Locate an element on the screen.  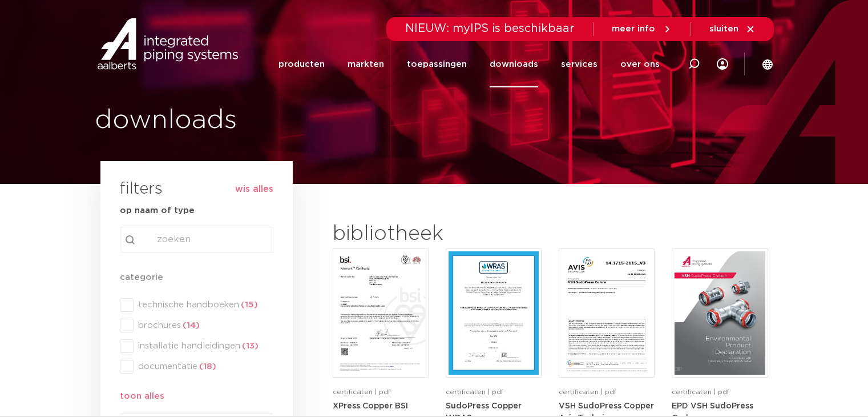
a: XPress Copper BSI is located at coordinates (370, 405).